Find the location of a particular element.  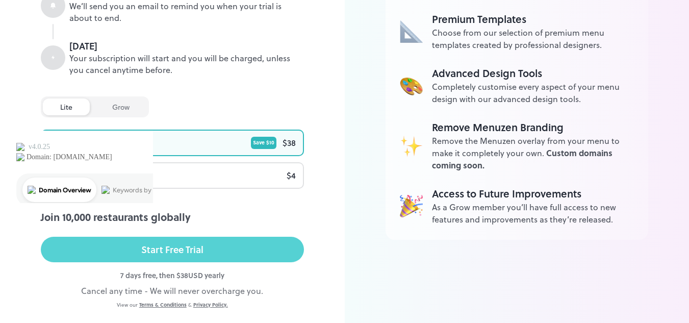

div: Keywords by Traffic is located at coordinates (142, 63).